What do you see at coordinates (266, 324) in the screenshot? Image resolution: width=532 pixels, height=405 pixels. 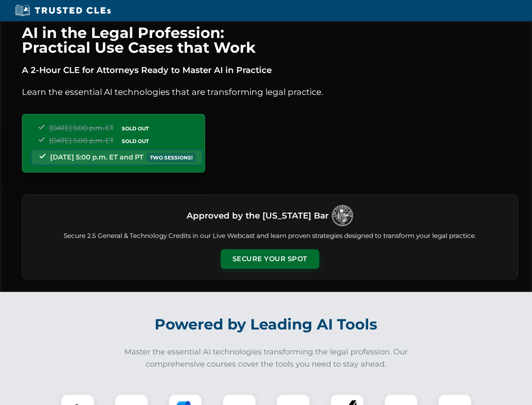 I see `h2: Powered by Leading AI Tools` at bounding box center [266, 324].